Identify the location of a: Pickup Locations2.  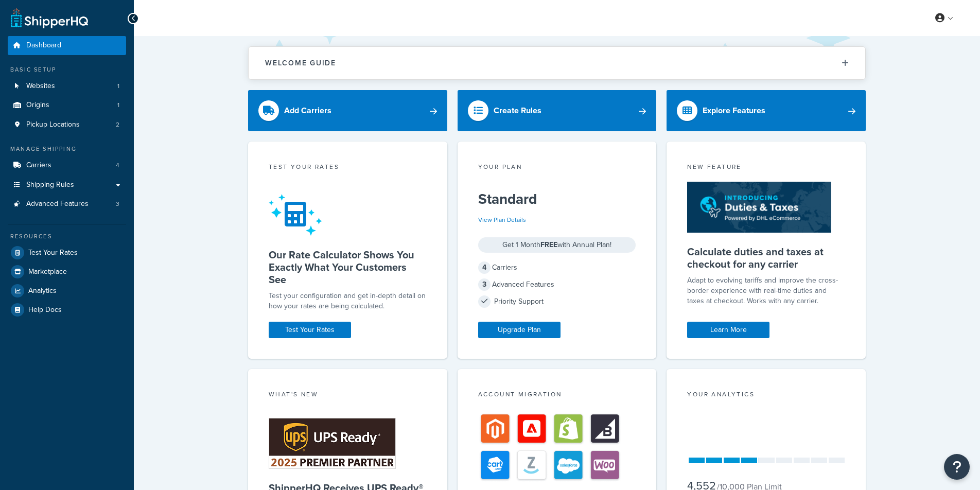
(67, 124).